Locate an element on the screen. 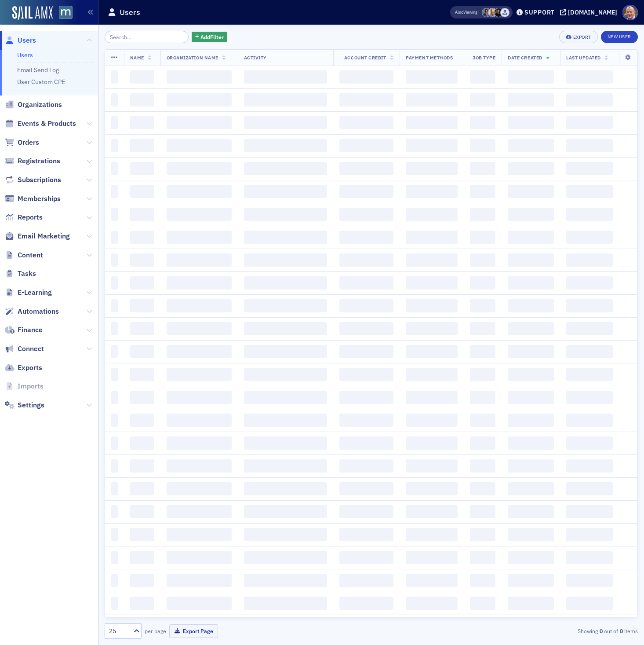 The width and height of the screenshot is (644, 645). span: Settings is located at coordinates (31, 405).